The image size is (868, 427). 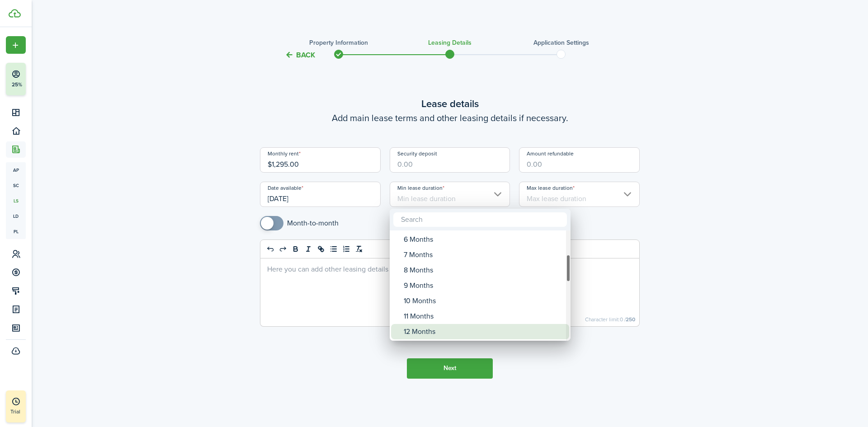 I want to click on div: 9 Months, so click(x=483, y=286).